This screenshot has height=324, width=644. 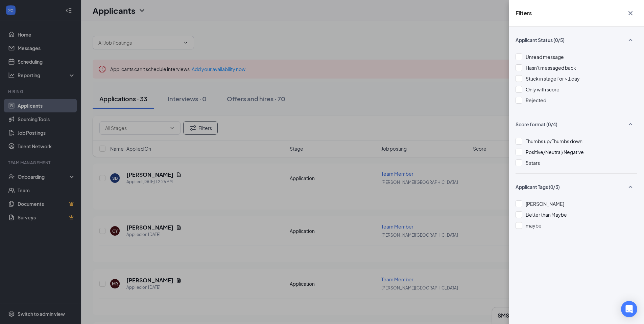 I want to click on span: Hasn't messaged back, so click(x=551, y=68).